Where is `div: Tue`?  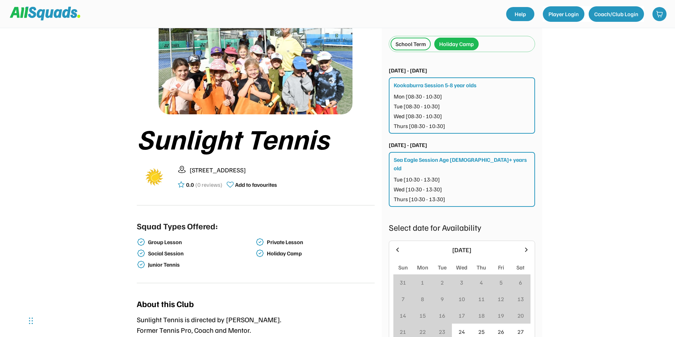
div: Tue is located at coordinates (442, 268).